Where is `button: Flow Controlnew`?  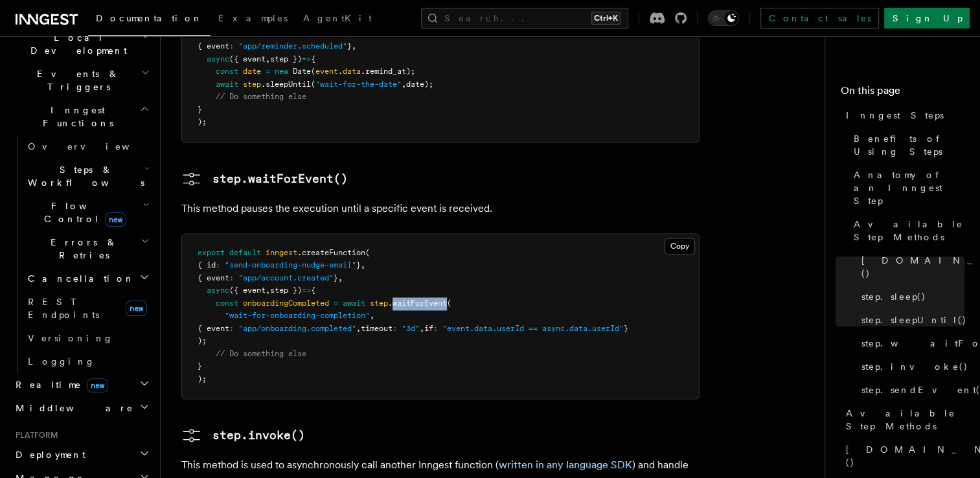
button: Flow Controlnew is located at coordinates (87, 212).